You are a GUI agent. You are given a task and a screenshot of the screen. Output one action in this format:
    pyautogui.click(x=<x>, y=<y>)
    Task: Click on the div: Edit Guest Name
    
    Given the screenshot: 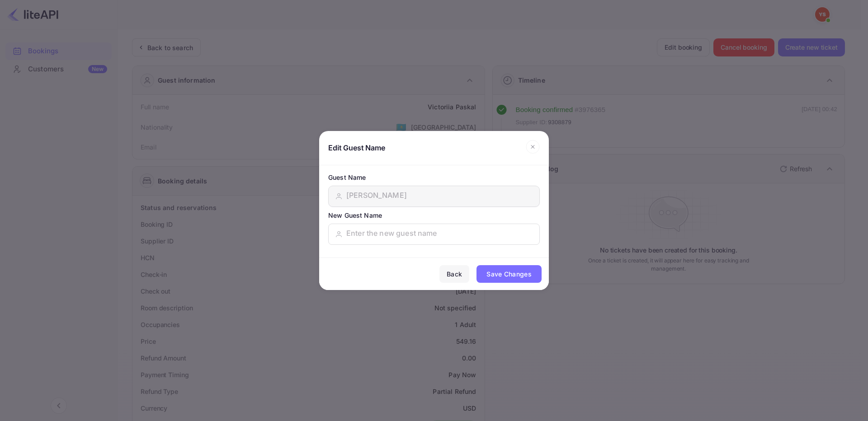 What is the action you would take?
    pyautogui.click(x=357, y=148)
    